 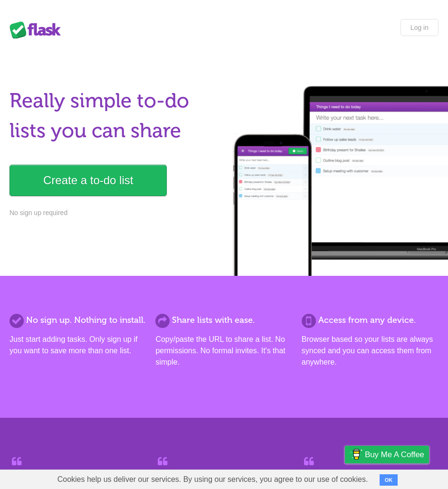 What do you see at coordinates (224, 320) in the screenshot?
I see `h2: Share lists with ease.` at bounding box center [224, 320].